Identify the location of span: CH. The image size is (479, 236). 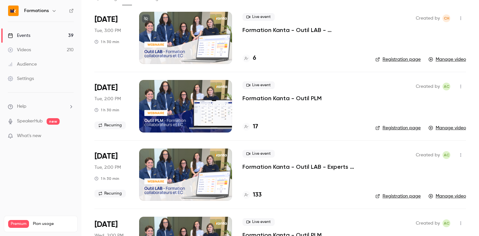
(447, 18).